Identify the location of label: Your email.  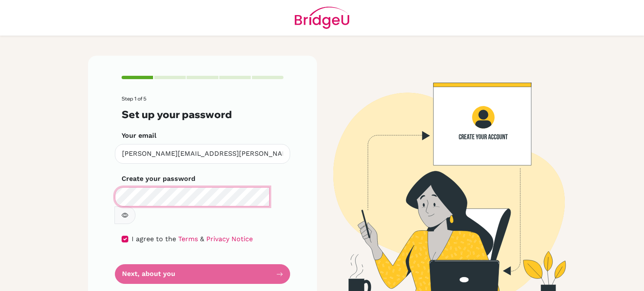
(139, 136).